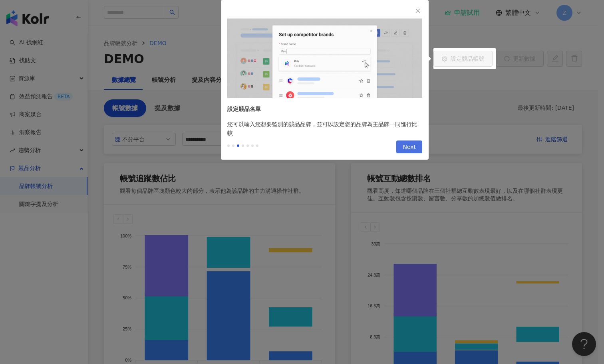  What do you see at coordinates (418, 11) in the screenshot?
I see `button: close` at bounding box center [418, 11].